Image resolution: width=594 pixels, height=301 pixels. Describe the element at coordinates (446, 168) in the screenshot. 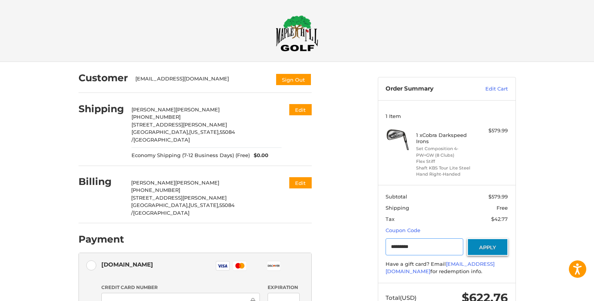

I see `li: Shaft KBS Tour Lite Steel` at that location.